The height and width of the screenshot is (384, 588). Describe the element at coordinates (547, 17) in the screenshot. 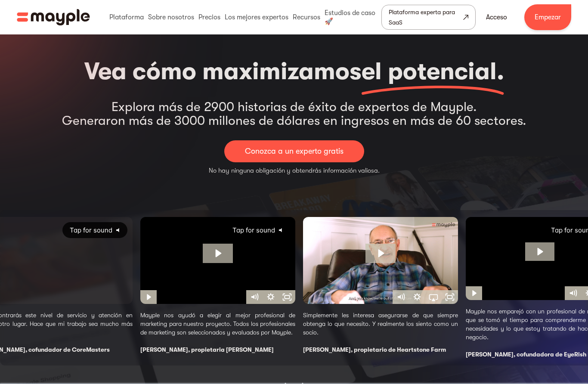

I see `font: Empezar` at that location.